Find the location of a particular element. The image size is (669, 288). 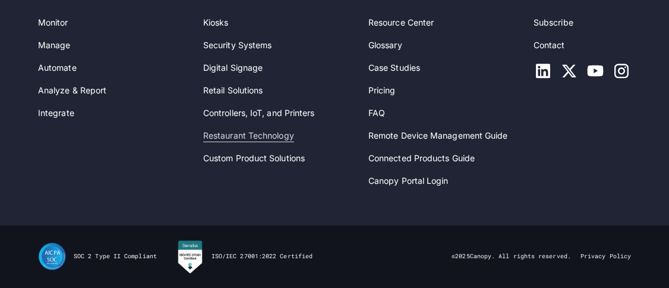

a: Contact is located at coordinates (549, 45).